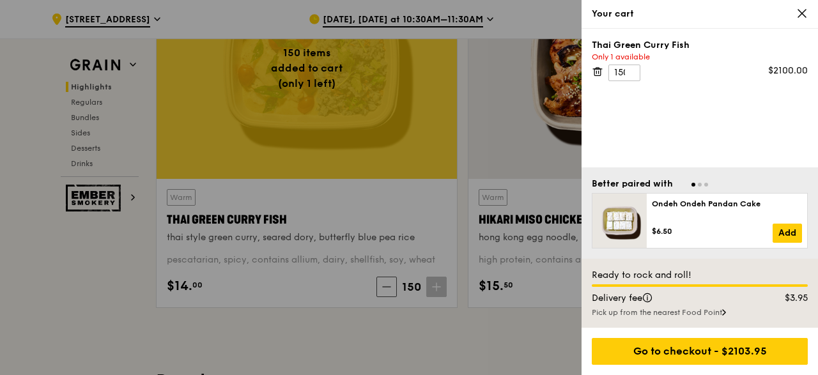  I want to click on div: $2100.00, so click(788, 71).